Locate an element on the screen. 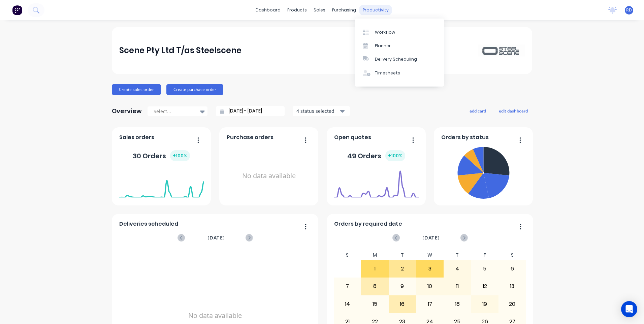 The height and width of the screenshot is (324, 644). div: 4 is located at coordinates (458, 268).